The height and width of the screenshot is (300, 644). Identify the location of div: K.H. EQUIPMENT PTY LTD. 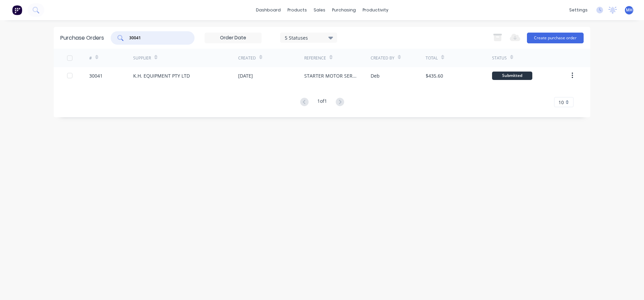
(161, 76).